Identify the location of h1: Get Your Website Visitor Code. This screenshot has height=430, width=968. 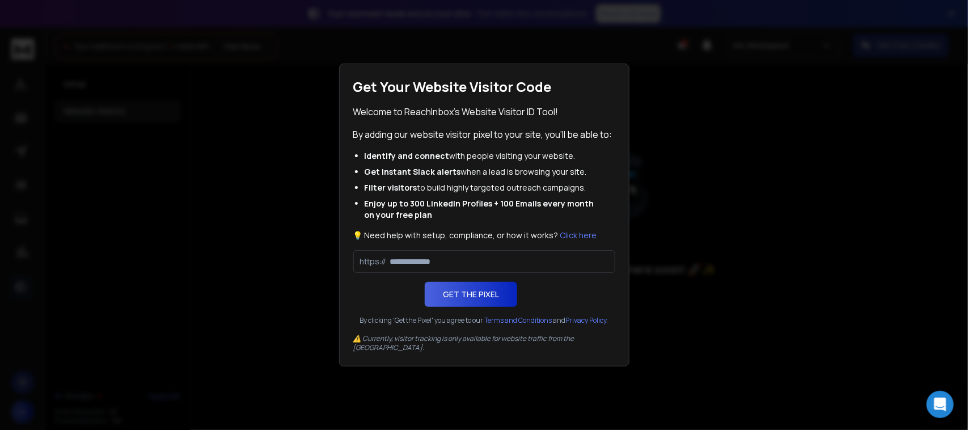
(484, 87).